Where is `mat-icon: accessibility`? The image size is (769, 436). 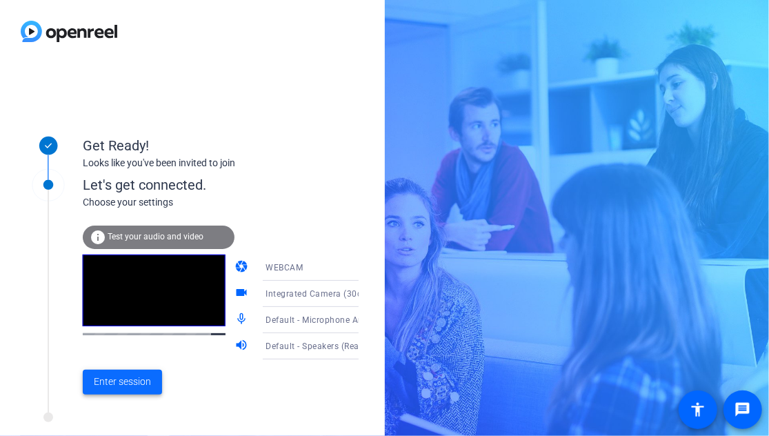
mat-icon: accessibility is located at coordinates (698, 410).